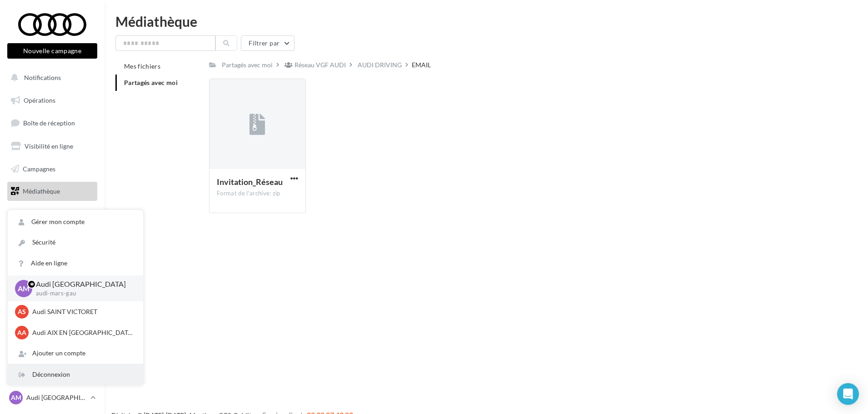 This screenshot has height=414, width=868. What do you see at coordinates (22, 333) in the screenshot?
I see `span: AA` at bounding box center [22, 333].